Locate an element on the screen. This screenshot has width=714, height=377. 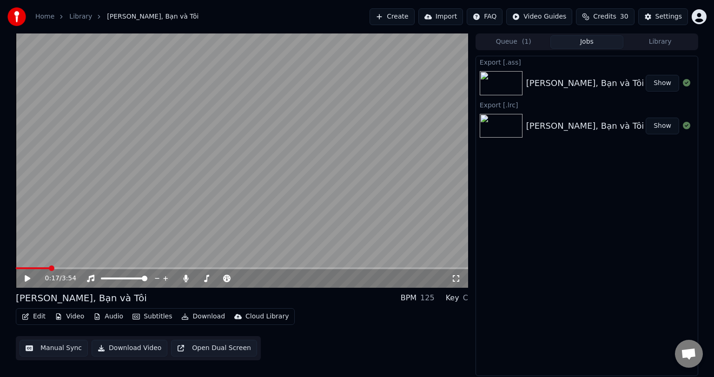
div: BPM is located at coordinates (409, 298).